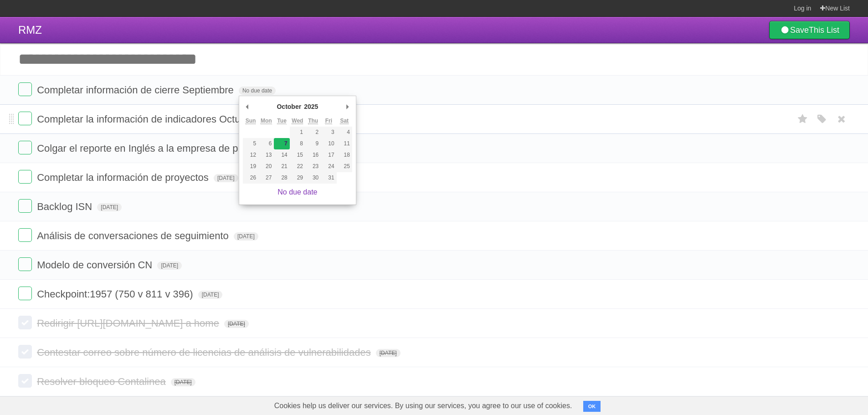 This screenshot has width=868, height=415. What do you see at coordinates (281, 155) in the screenshot?
I see `button: 14` at bounding box center [281, 155].